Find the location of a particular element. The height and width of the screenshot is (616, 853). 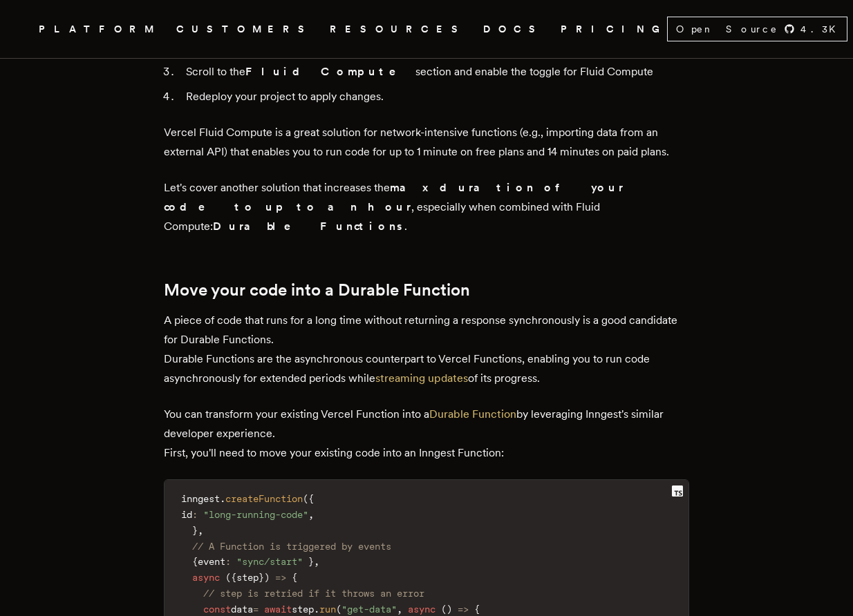

li: Scroll to the section and enable the toggle for Fluid Compute is located at coordinates (436, 72).